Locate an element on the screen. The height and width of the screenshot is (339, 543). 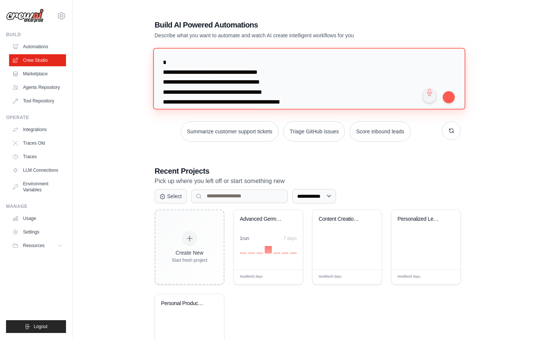
a: Traces Old is located at coordinates (37, 143).